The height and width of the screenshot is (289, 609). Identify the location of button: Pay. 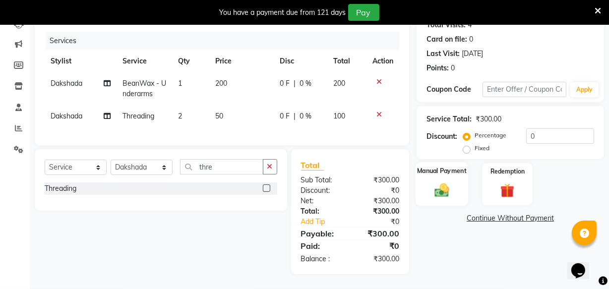
(364, 12).